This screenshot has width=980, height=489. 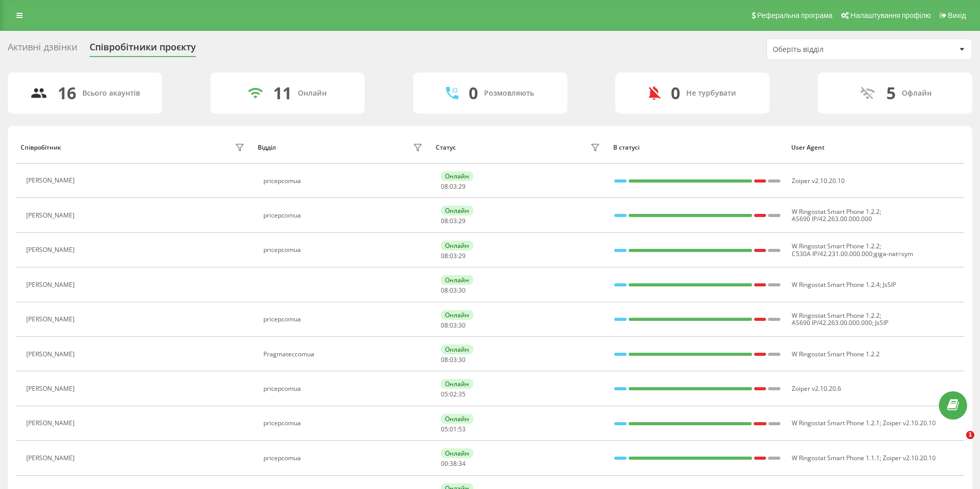 What do you see at coordinates (344, 354) in the screenshot?
I see `div: Pragmateccomua` at bounding box center [344, 354].